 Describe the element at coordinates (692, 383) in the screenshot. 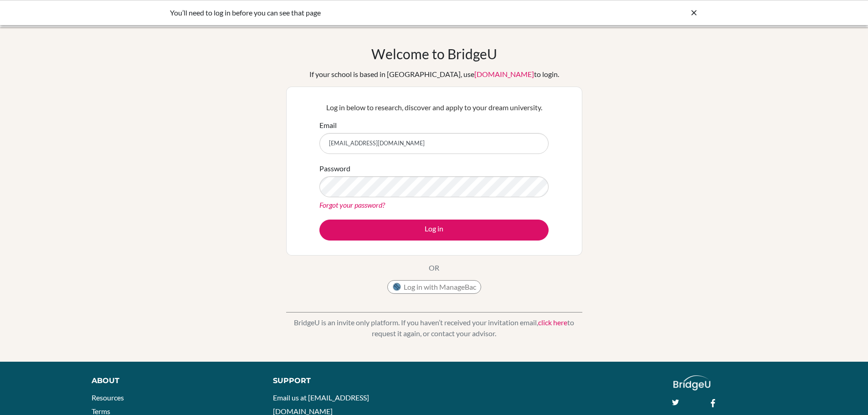

I see `img: logo_white@2x-f4f0deed5e89b7ecb1c2cc34c3e3d731f90f0f143d5ea2071677605dd97b5244.png` at that location.